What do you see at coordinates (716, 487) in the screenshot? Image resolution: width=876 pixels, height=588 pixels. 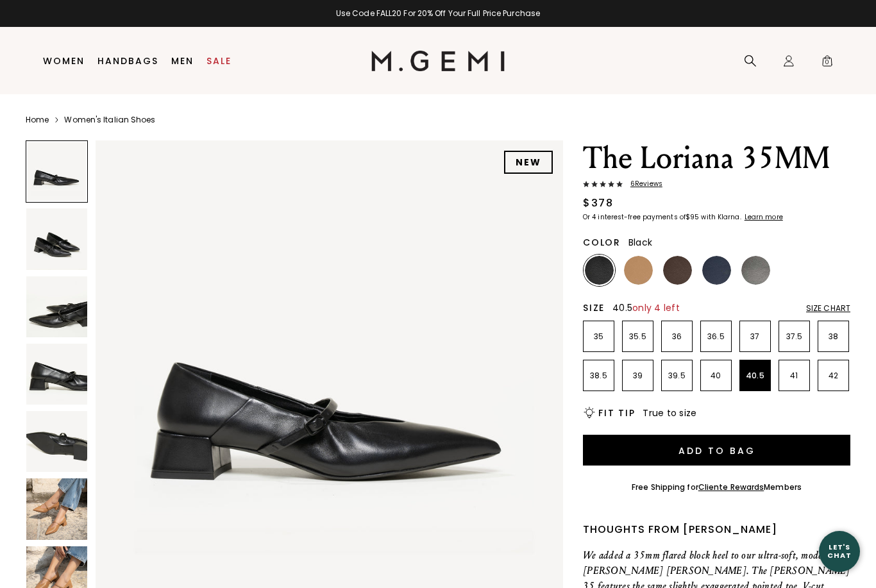 I see `div: Free Shipping for Members` at bounding box center [716, 487].